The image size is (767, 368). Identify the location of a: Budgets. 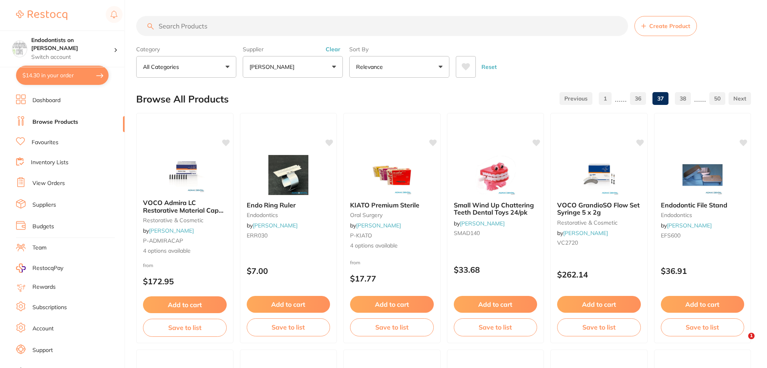
(43, 227).